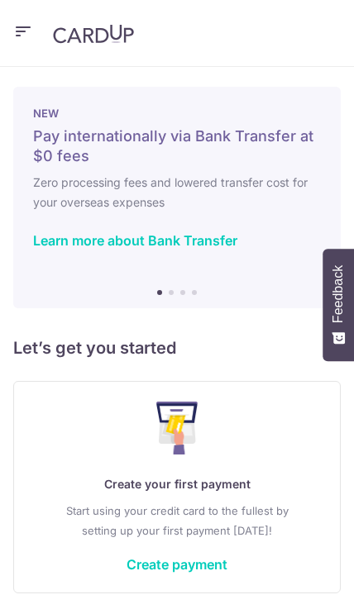 The width and height of the screenshot is (354, 609). Describe the element at coordinates (93, 34) in the screenshot. I see `img: CardUp` at that location.